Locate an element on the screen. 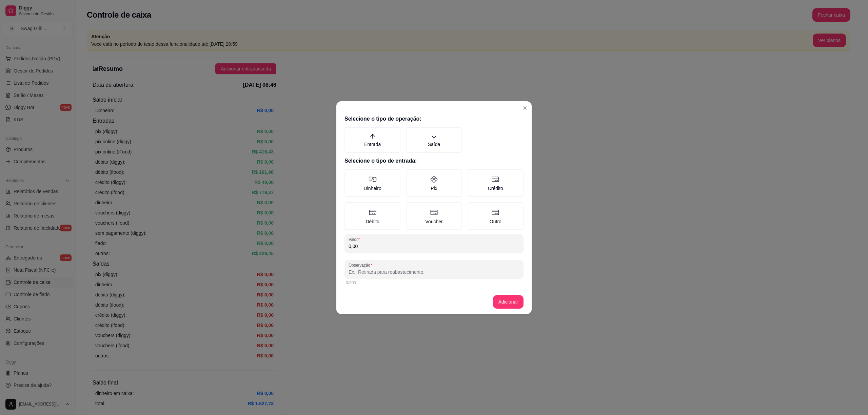  button: Close is located at coordinates (525, 108).